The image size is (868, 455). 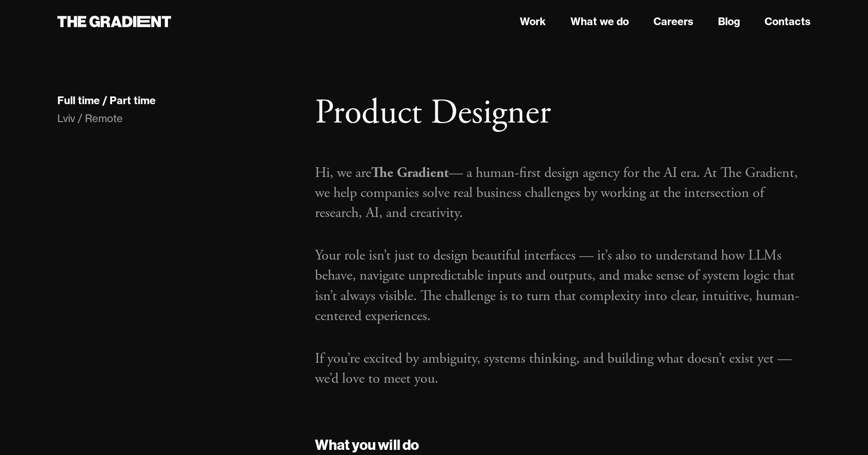 What do you see at coordinates (729, 22) in the screenshot?
I see `a: Blog` at bounding box center [729, 22].